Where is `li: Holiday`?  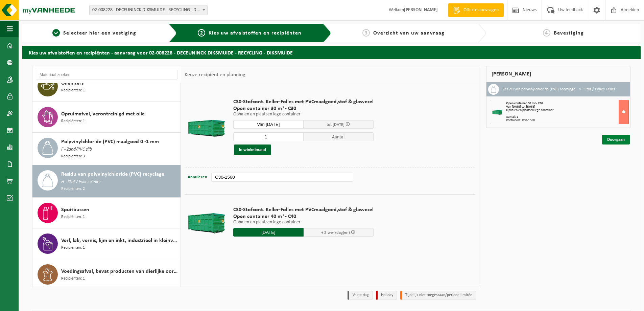
li: Holiday is located at coordinates (386, 295).